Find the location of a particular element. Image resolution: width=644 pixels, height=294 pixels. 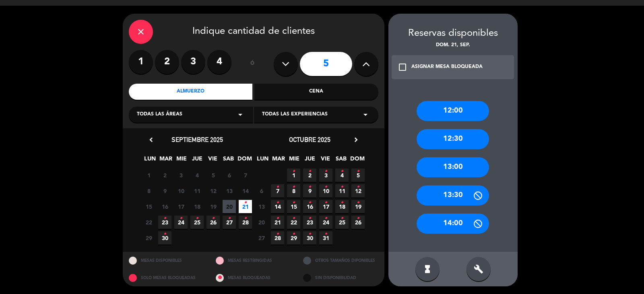

span: septiembre 2025 is located at coordinates (197, 140).